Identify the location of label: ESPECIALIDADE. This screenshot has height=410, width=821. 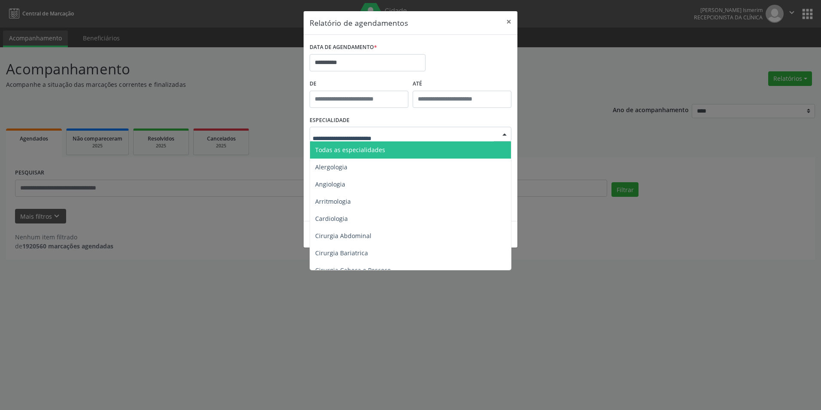
(329, 120).